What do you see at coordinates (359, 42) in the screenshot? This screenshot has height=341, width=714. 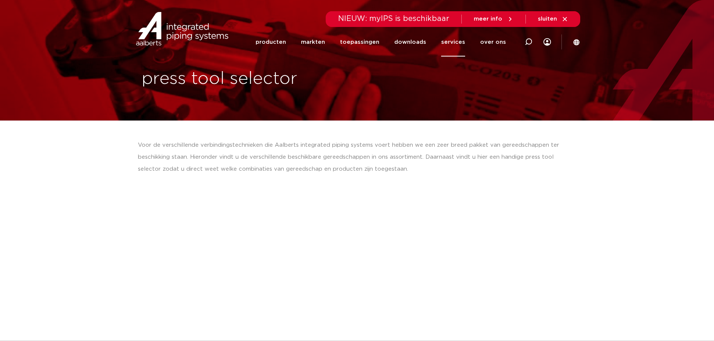 I see `a: toepassingen` at bounding box center [359, 42].